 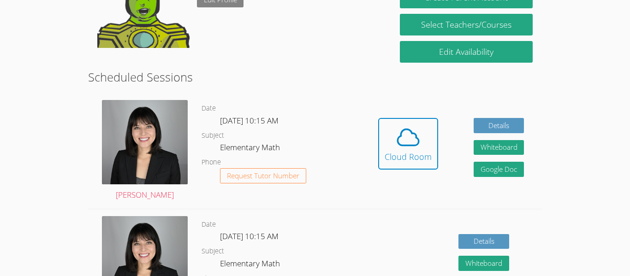 What do you see at coordinates (145, 142) in the screenshot?
I see `img: DSC_1773.jpeg` at bounding box center [145, 142].